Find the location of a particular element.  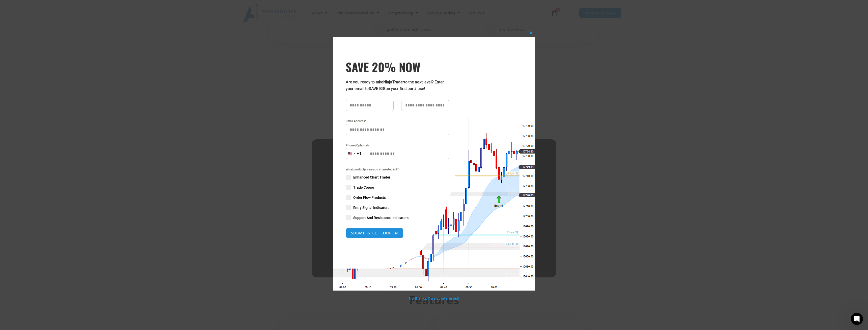

label: Order Flow Products is located at coordinates (397, 197).